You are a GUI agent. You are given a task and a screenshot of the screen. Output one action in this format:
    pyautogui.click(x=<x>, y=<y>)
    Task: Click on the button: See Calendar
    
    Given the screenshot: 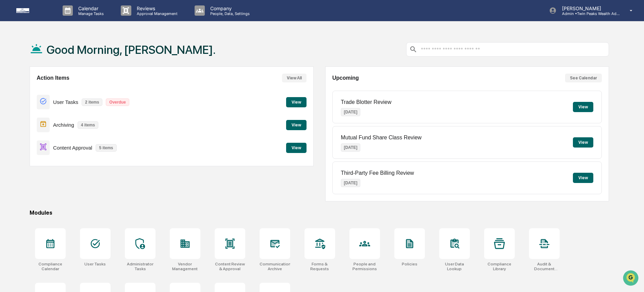 What is the action you would take?
    pyautogui.click(x=584, y=78)
    